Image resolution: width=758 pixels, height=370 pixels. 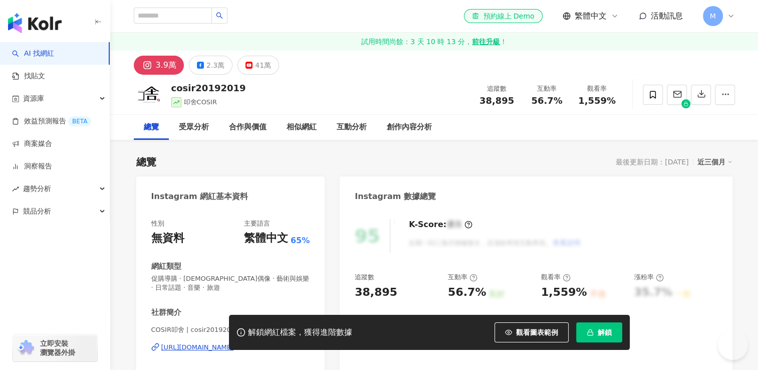 I want to click on div: 社群簡介, so click(x=166, y=312).